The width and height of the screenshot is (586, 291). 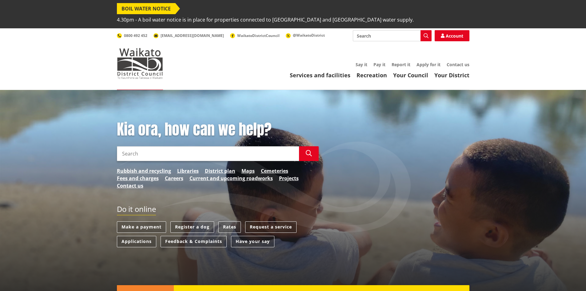 I want to click on a: Recreation, so click(x=372, y=75).